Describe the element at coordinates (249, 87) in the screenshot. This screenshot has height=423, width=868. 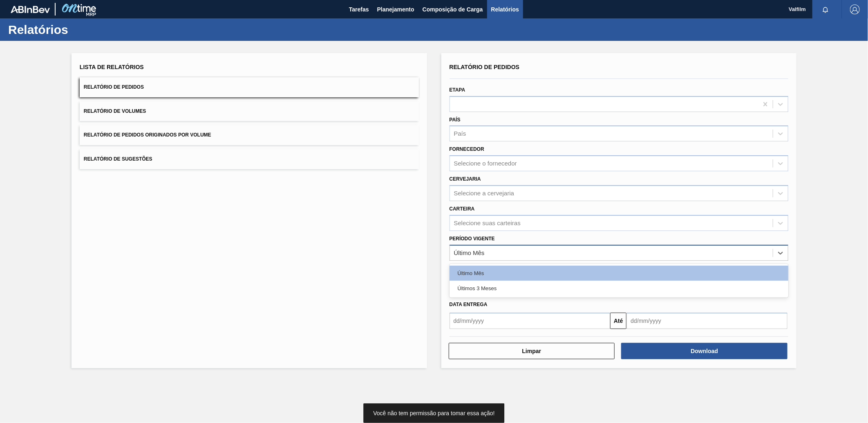
I see `button: Relatório de Pedidos` at that location.